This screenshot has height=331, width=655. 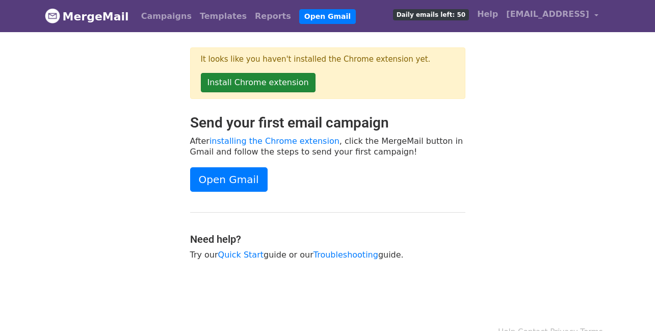 I want to click on a: MergeMail, so click(x=87, y=16).